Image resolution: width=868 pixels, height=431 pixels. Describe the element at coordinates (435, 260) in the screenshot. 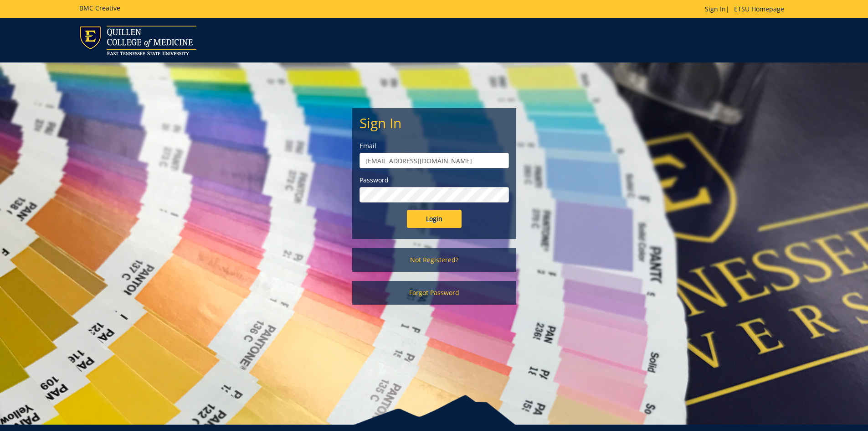

I see `a: Not Registered?` at that location.